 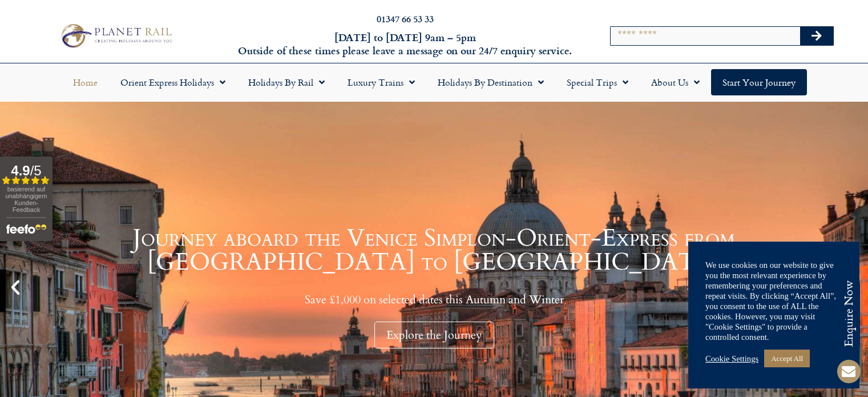 What do you see at coordinates (116, 36) in the screenshot?
I see `img: Planet Rail Train Holidays Logo` at bounding box center [116, 36].